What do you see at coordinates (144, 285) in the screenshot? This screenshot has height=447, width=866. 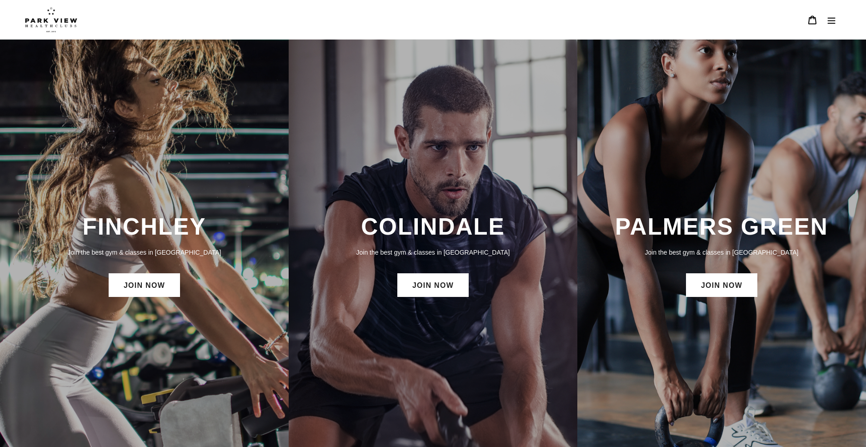 I see `a: JOIN NOW: Finchley Membership` at bounding box center [144, 285].